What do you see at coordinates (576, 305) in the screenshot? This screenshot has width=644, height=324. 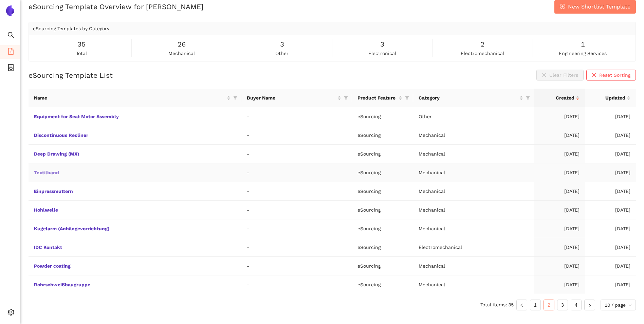 I see `li: 4` at bounding box center [576, 305].